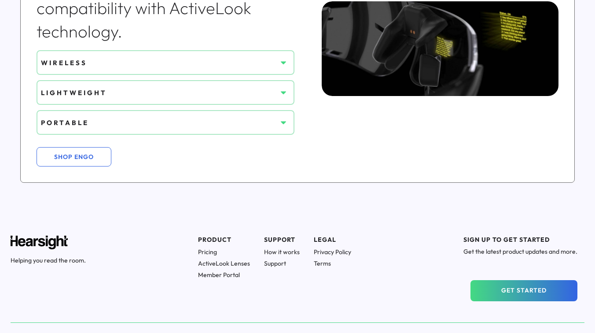 The height and width of the screenshot is (333, 595). I want to click on h1: Get the latest product updates and more., so click(520, 251).